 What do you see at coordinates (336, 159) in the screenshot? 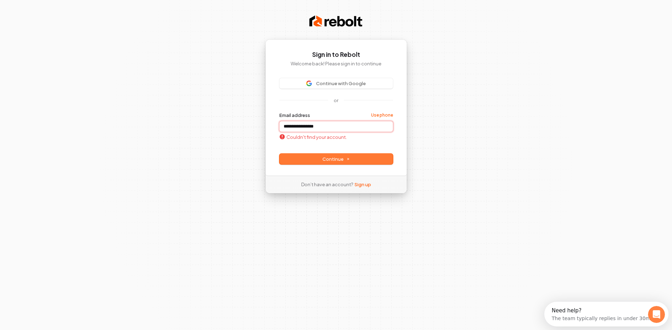
I see `button: Continue` at bounding box center [336, 159].